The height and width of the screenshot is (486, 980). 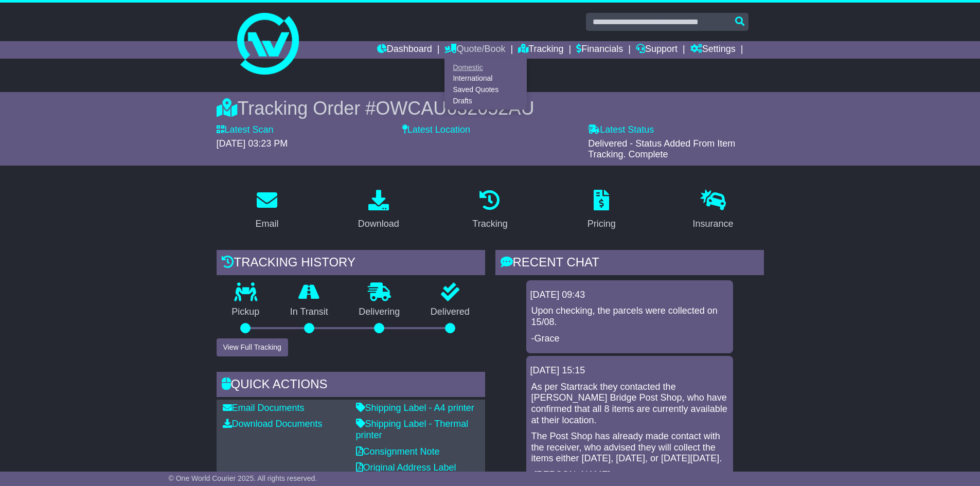 I want to click on a: Pricing, so click(x=602, y=211).